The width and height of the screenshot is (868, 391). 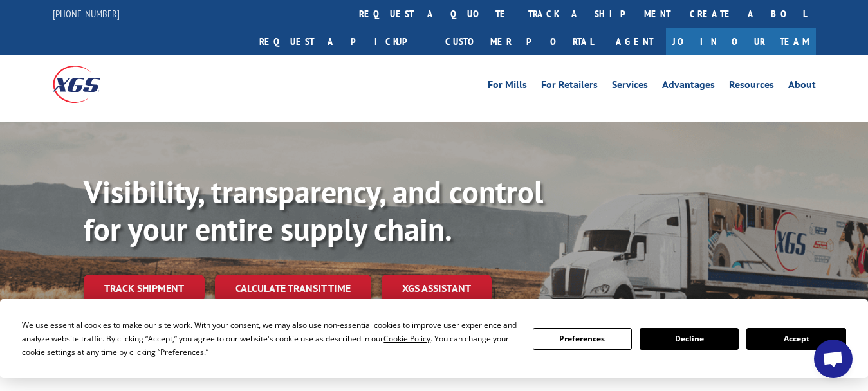 I want to click on a: For Mills, so click(x=507, y=87).